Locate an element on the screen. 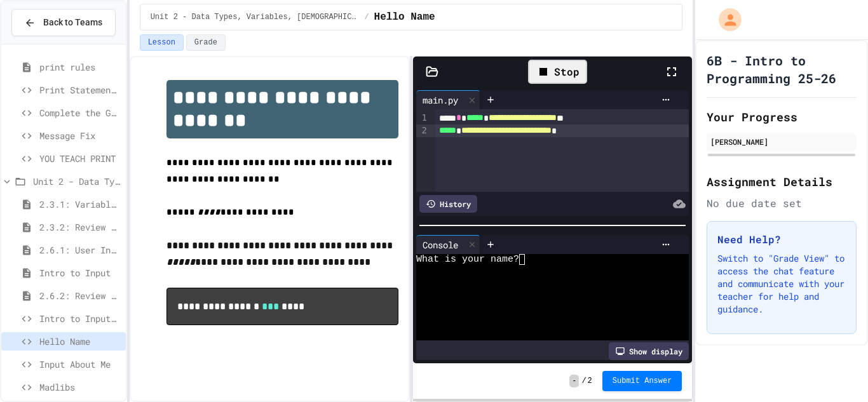 The height and width of the screenshot is (402, 868). span: Complete the Greeting is located at coordinates (80, 113).